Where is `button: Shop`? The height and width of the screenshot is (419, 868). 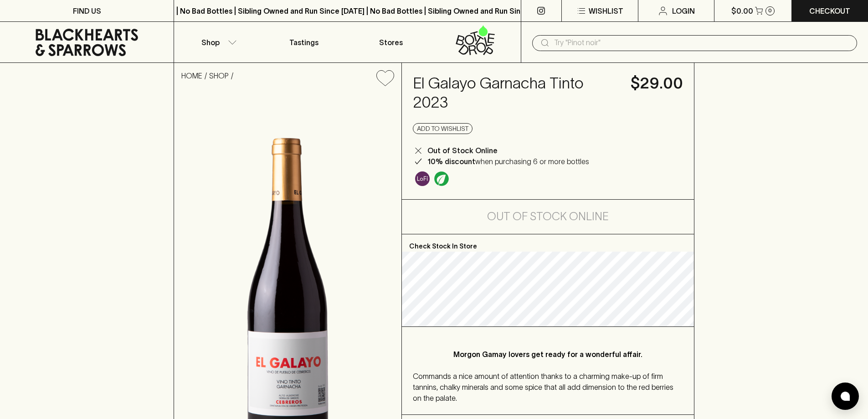
button: Shop is located at coordinates (217, 42).